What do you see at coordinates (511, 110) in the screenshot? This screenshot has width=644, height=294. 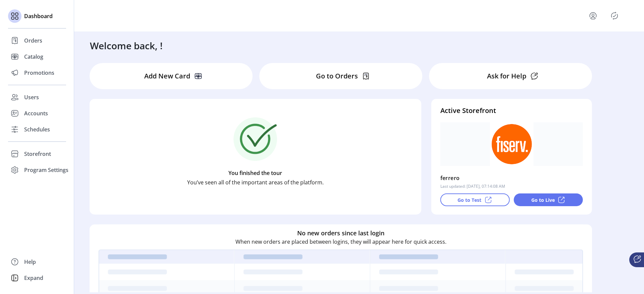 I see `h4: Active Storefront` at bounding box center [511, 110].